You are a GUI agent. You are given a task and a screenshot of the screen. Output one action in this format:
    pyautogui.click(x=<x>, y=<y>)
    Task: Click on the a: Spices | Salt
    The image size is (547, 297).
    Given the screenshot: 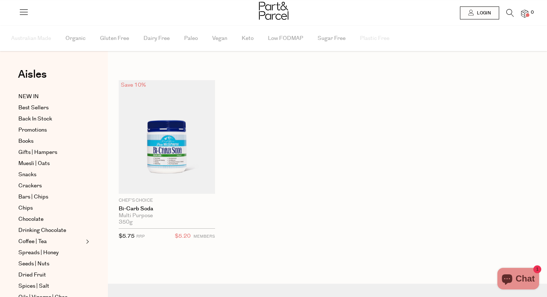 What is the action you would take?
    pyautogui.click(x=51, y=286)
    